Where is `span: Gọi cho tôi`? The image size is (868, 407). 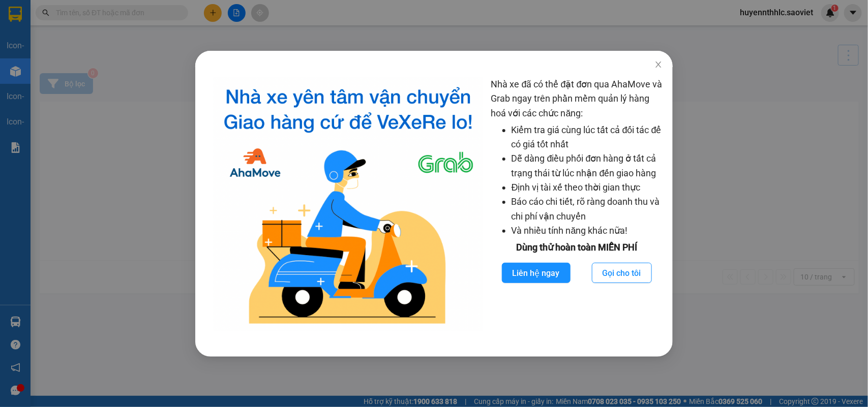 span: Gọi cho tôi is located at coordinates (622, 273).